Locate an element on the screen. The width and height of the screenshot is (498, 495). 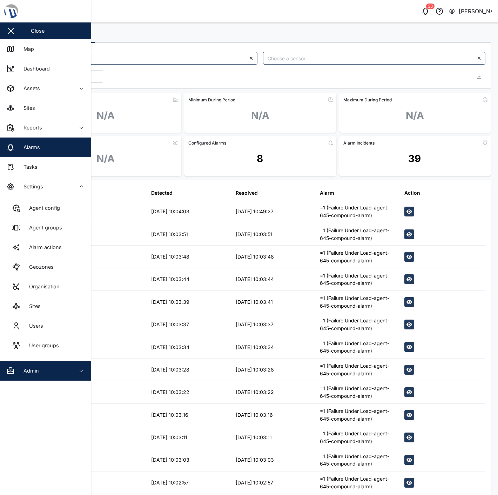
div: 39 is located at coordinates (414, 158).